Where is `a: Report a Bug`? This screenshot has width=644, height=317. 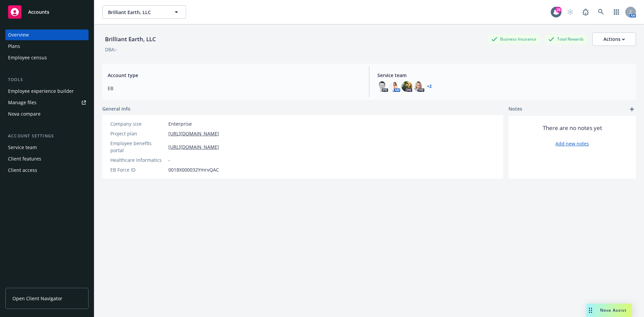
a: Report a Bug is located at coordinates (586, 12).